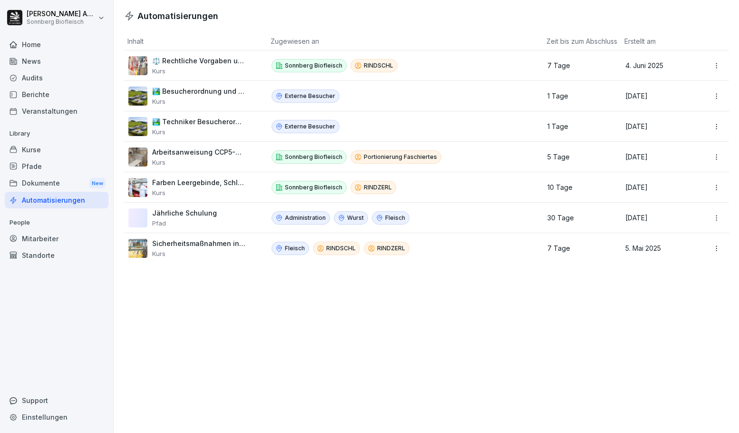 Image resolution: width=739 pixels, height=433 pixels. Describe the element at coordinates (57, 255) in the screenshot. I see `div: Standorte` at that location.